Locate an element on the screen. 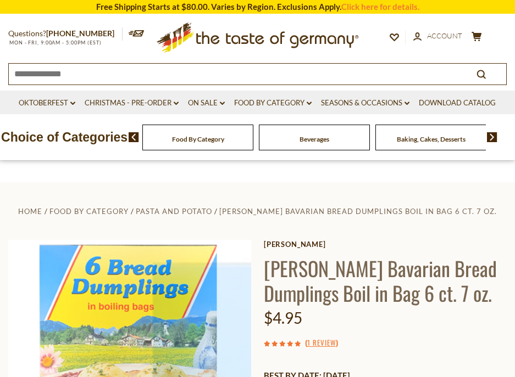  a: Click here for details. is located at coordinates (380, 7).